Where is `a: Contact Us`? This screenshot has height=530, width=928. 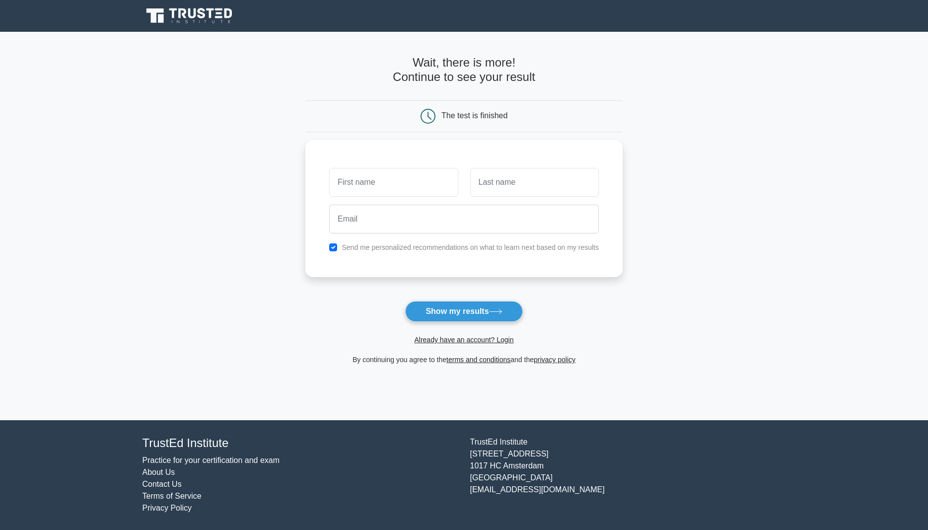 a: Contact Us is located at coordinates (162, 484).